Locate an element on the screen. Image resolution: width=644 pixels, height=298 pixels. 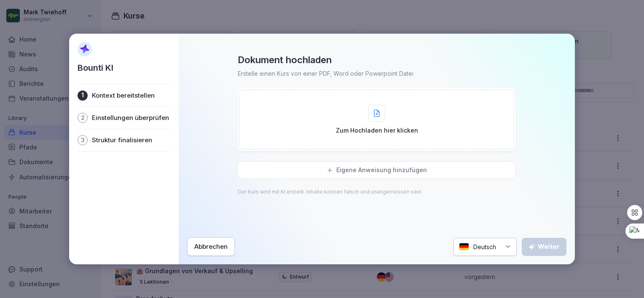
p: Kontext bereitstellen is located at coordinates (123, 96).